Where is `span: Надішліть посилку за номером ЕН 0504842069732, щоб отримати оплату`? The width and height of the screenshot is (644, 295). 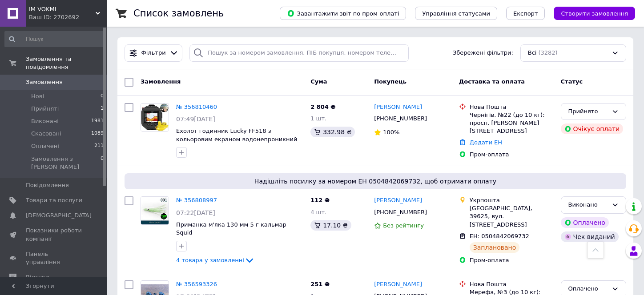
span: Надішліть посилку за номером ЕН 0504842069732, щоб отримати оплату is located at coordinates (375, 181).